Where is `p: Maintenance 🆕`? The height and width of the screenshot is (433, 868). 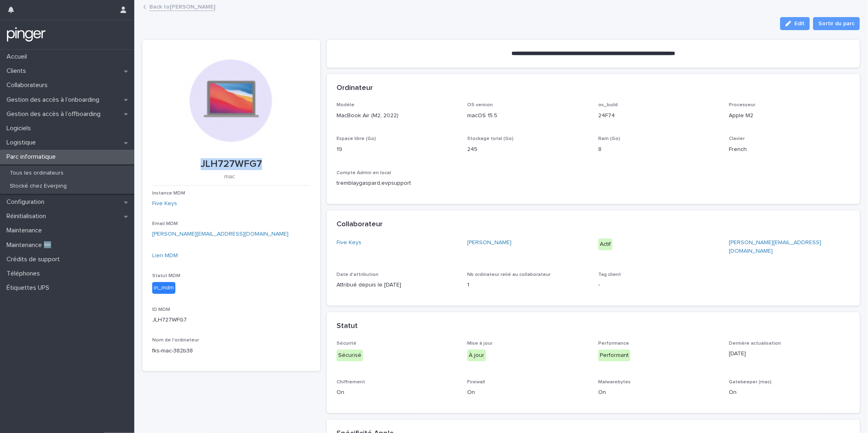
p: Maintenance 🆕 is located at coordinates (31, 245).